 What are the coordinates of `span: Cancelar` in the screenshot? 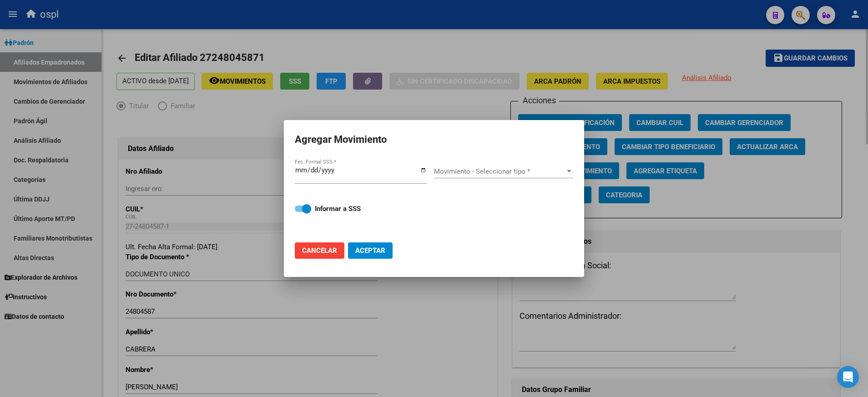 It's located at (319, 250).